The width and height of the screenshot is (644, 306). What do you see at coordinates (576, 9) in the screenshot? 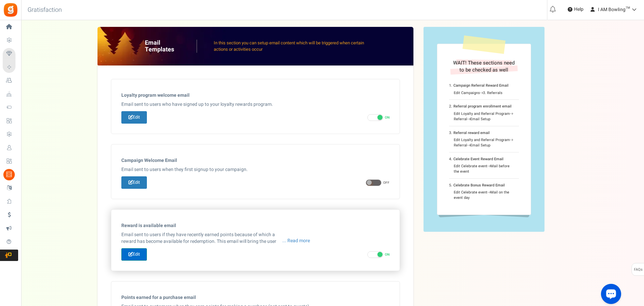
I see `a: Help` at bounding box center [576, 9].